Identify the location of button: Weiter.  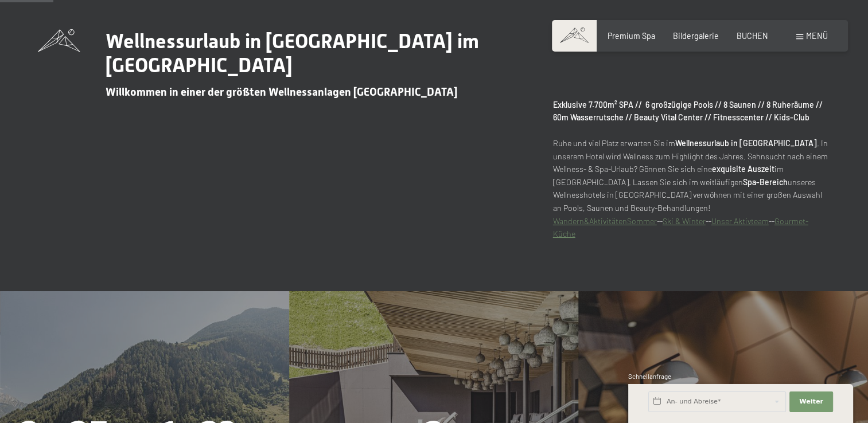
(812, 402).